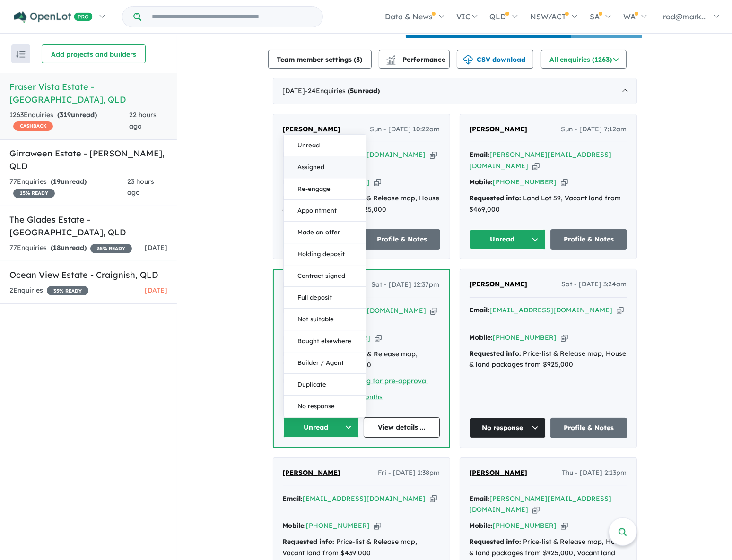 This screenshot has height=560, width=732. Describe the element at coordinates (325, 385) in the screenshot. I see `button: Duplicate` at that location.